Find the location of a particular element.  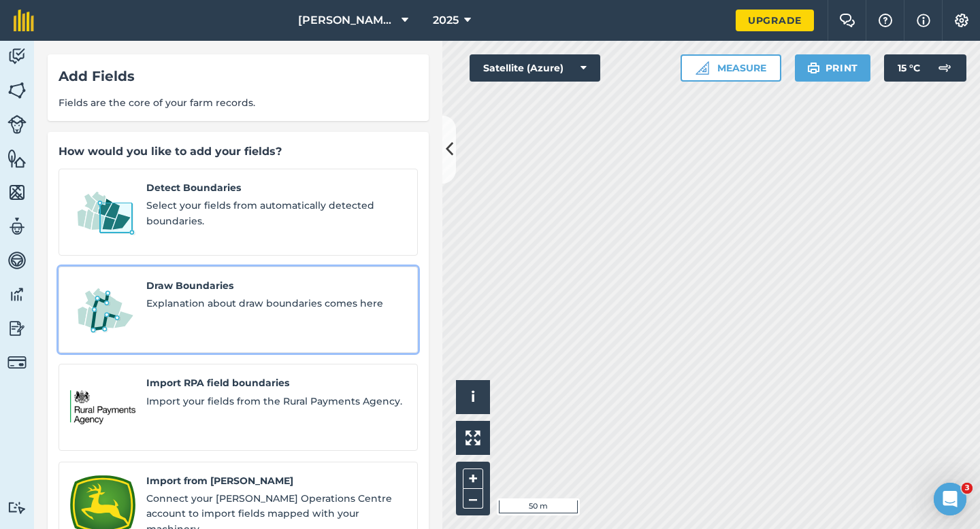

span: Explanation about draw boundaries comes here is located at coordinates (276, 304).